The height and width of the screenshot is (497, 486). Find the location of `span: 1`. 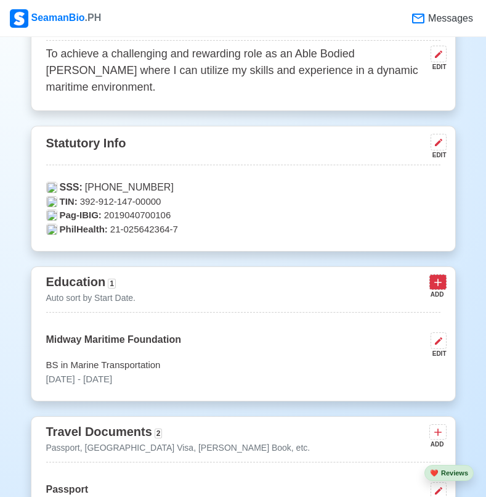

span: 1 is located at coordinates (112, 284).